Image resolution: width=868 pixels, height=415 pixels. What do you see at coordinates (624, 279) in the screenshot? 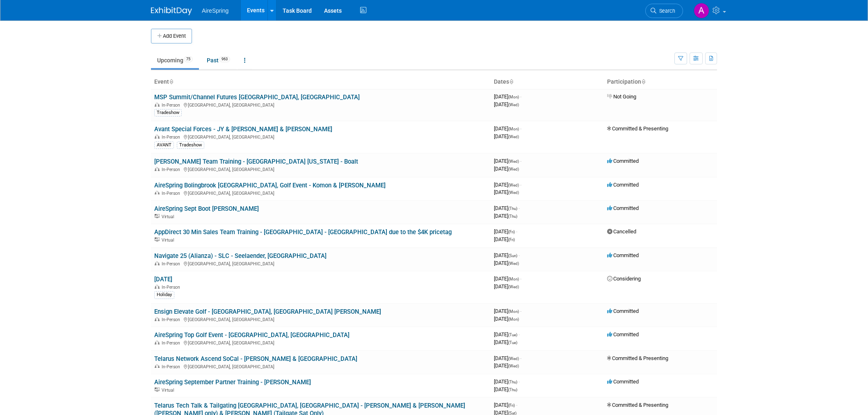
I see `span: Considering` at bounding box center [624, 279].